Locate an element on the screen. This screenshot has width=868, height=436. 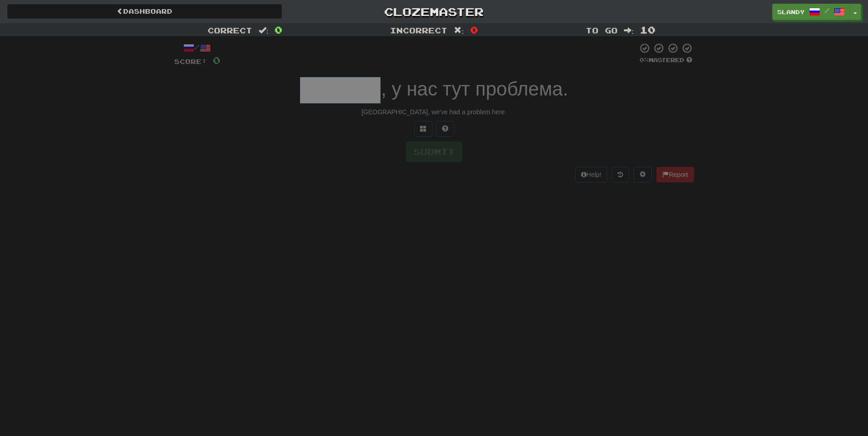
span: 10 is located at coordinates (648, 29).